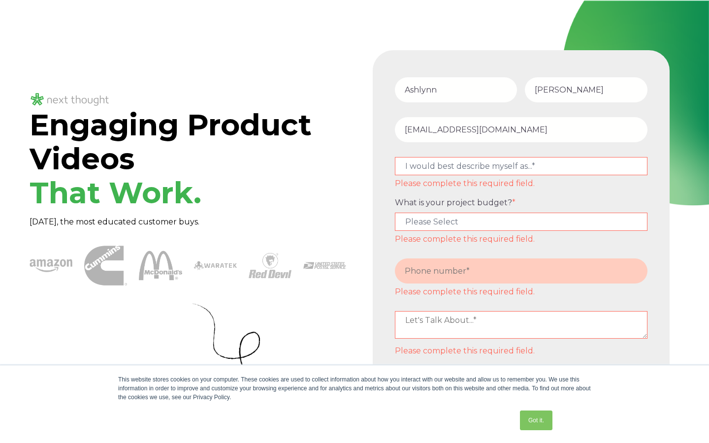  What do you see at coordinates (160, 266) in the screenshot?
I see `img: McDonalds 1` at bounding box center [160, 266].